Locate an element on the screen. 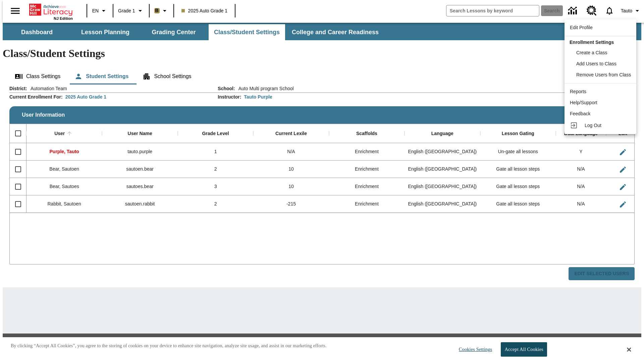 The width and height of the screenshot is (644, 362). span: Reports is located at coordinates (578, 92).